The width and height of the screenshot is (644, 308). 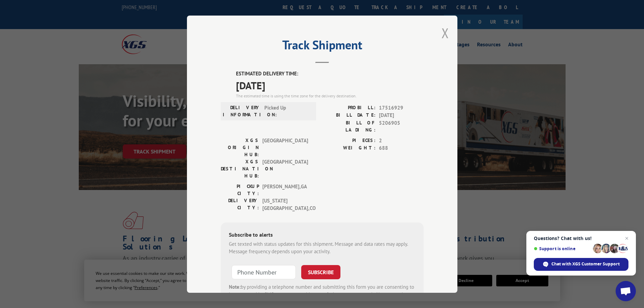 I want to click on span: Support is online, so click(x=562, y=248).